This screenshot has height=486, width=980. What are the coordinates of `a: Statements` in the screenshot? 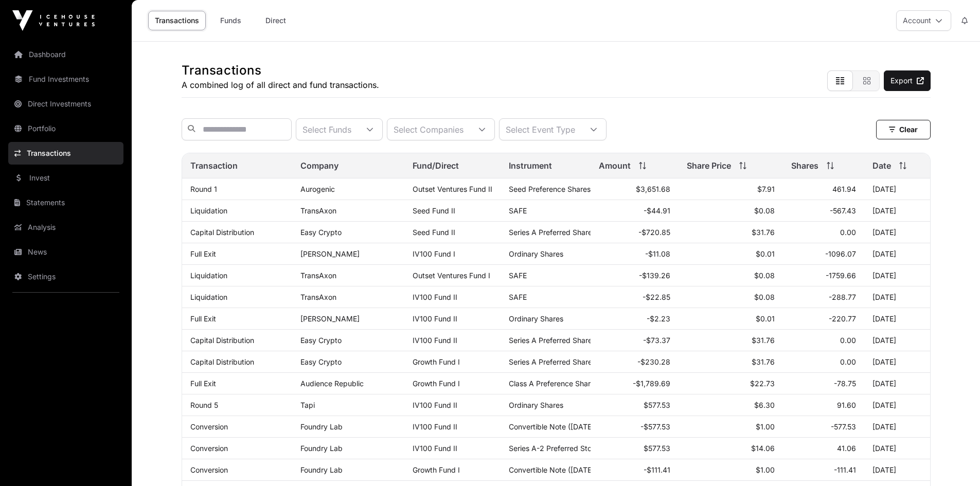 It's located at (66, 202).